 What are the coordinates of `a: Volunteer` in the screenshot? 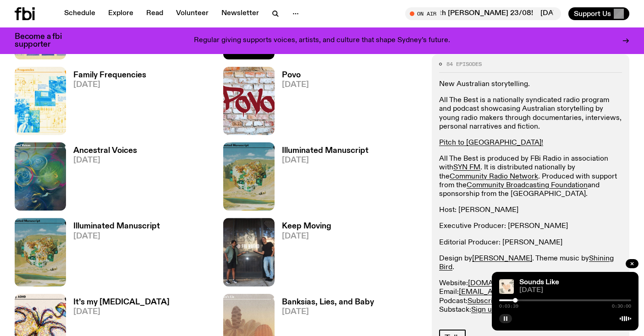 It's located at (192, 14).